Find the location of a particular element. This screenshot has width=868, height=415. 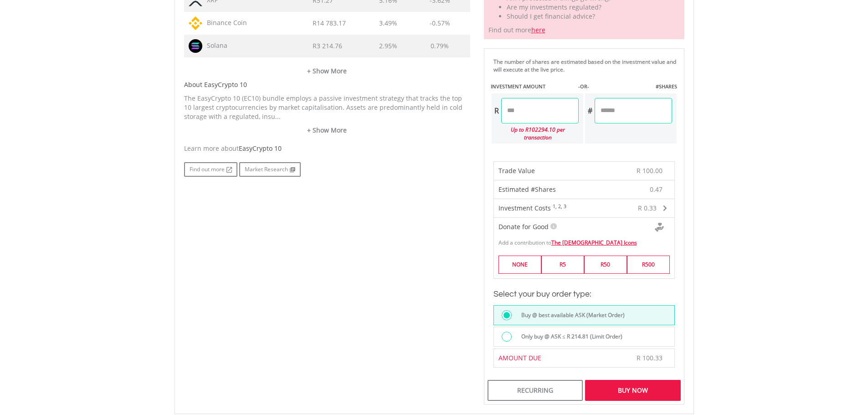

label: R5 is located at coordinates (563, 265).